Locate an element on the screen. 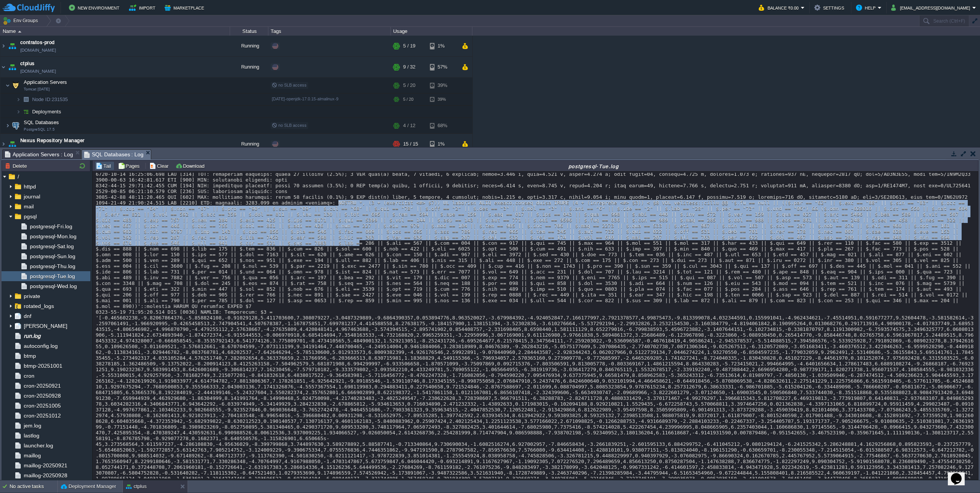 This screenshot has width=980, height=493. div: 5 / 19 is located at coordinates (409, 46).